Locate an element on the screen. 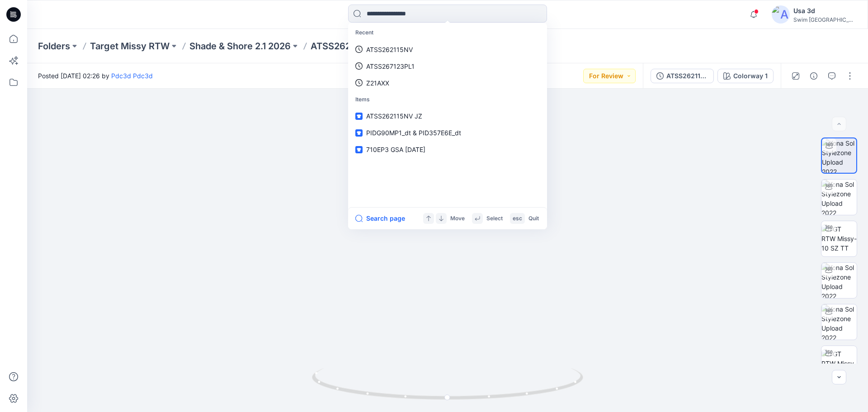 Image resolution: width=868 pixels, height=412 pixels. a: Z21AXX is located at coordinates (447, 82).